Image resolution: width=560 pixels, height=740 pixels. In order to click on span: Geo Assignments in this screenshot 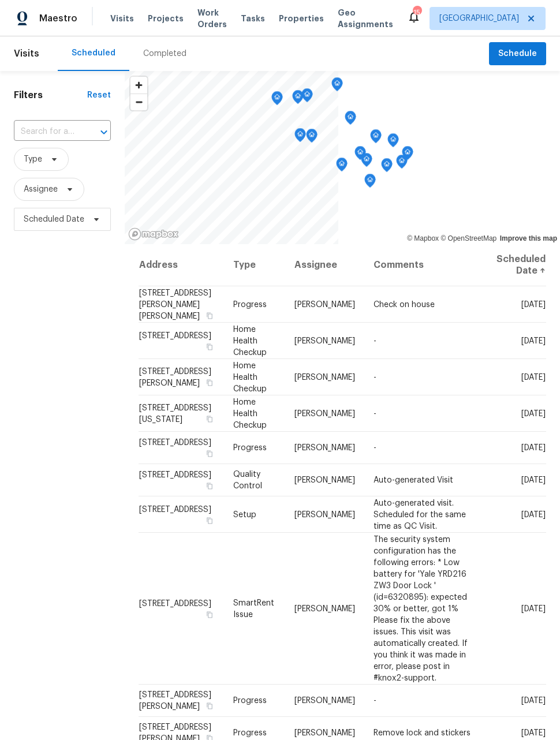, I will do `click(365, 18)`.